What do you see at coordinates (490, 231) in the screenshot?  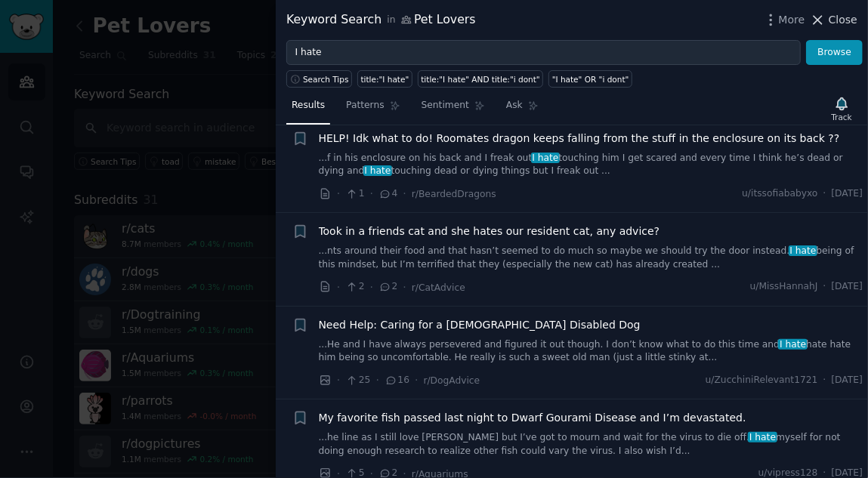 I see `span: Took in a friends cat and she hates our resident cat, any advice?` at bounding box center [490, 231].